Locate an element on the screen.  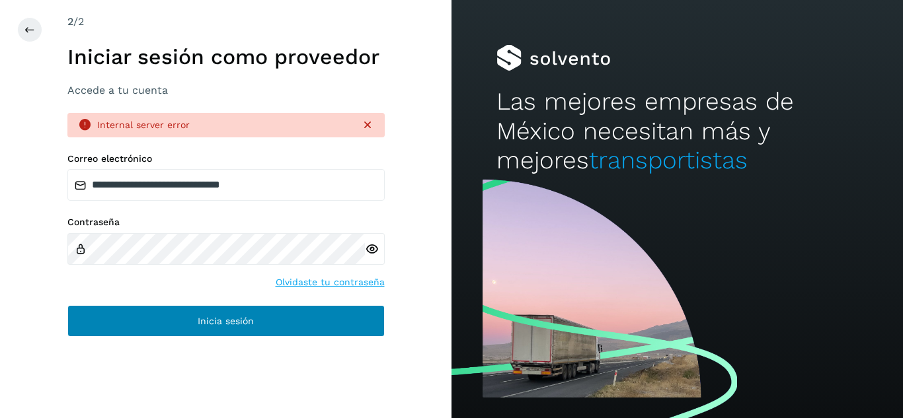
label: Contraseña is located at coordinates (226, 222).